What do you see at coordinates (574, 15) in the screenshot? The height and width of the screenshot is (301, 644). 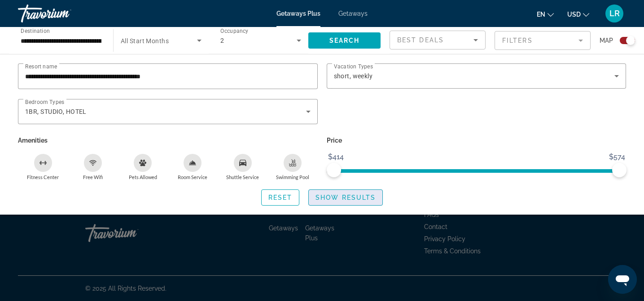 I see `span: USD` at bounding box center [574, 15].